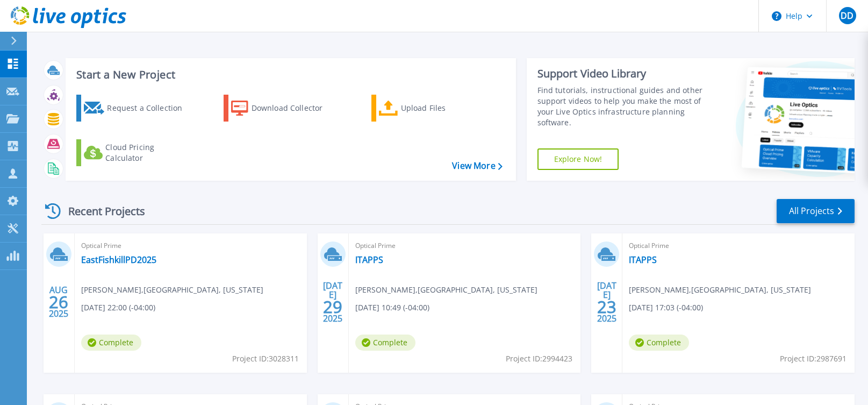 Image resolution: width=868 pixels, height=405 pixels. I want to click on span: DD, so click(847, 16).